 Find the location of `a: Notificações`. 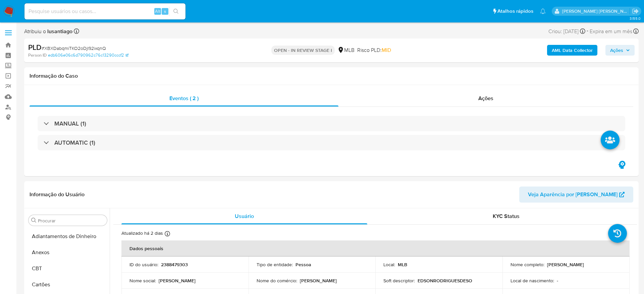

a: Notificações is located at coordinates (543, 11).